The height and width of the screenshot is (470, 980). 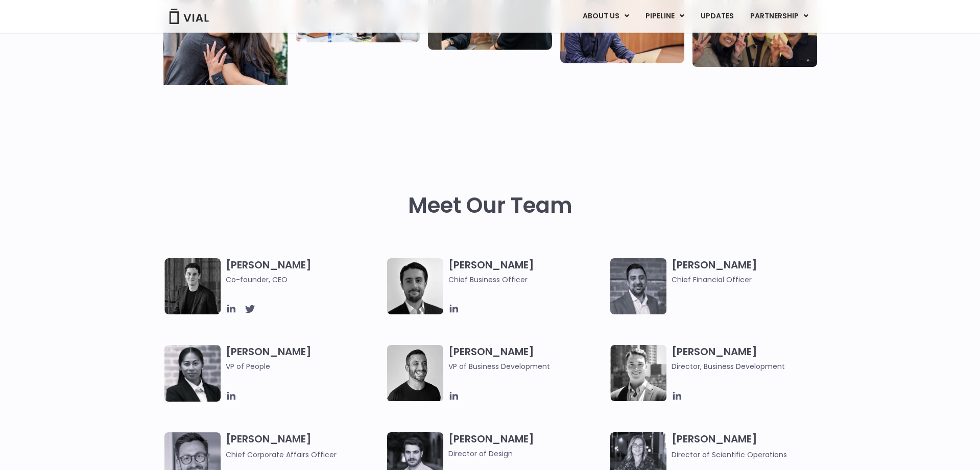 I want to click on img: Vial Logo, so click(x=189, y=17).